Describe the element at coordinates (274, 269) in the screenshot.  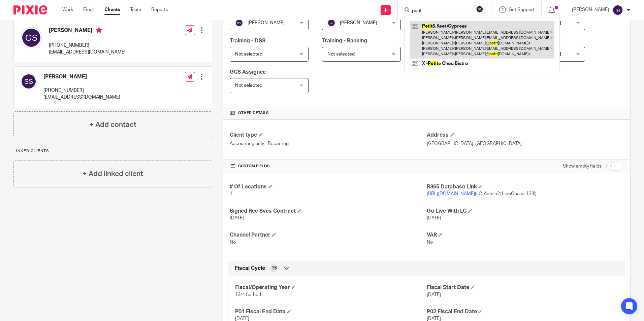
I see `span: 15` at that location.